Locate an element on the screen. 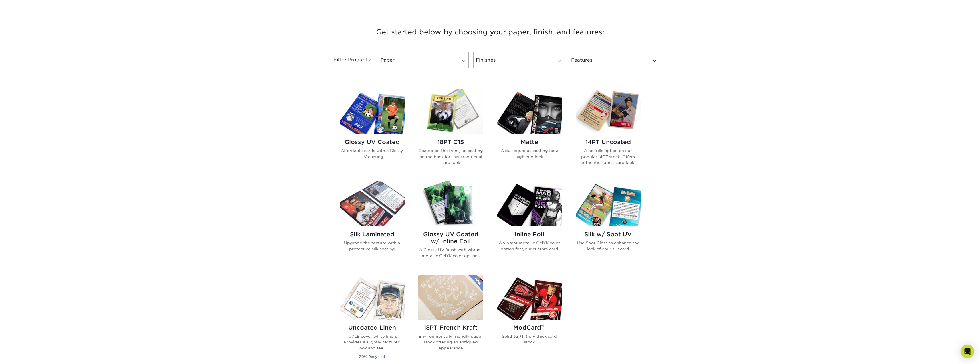 This screenshot has height=364, width=980. h2: Uncoated Linen is located at coordinates (372, 328).